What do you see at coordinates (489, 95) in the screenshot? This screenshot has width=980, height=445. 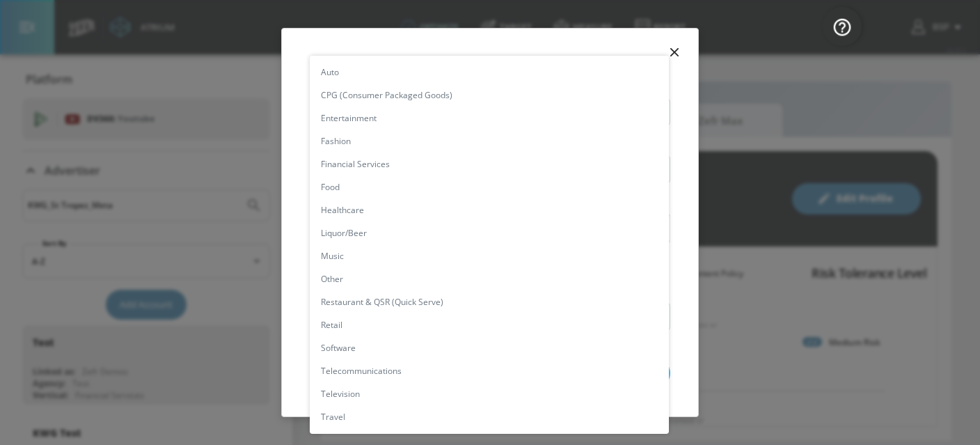 I see `li: CPG (Consumer Packaged Goods)` at bounding box center [489, 95].